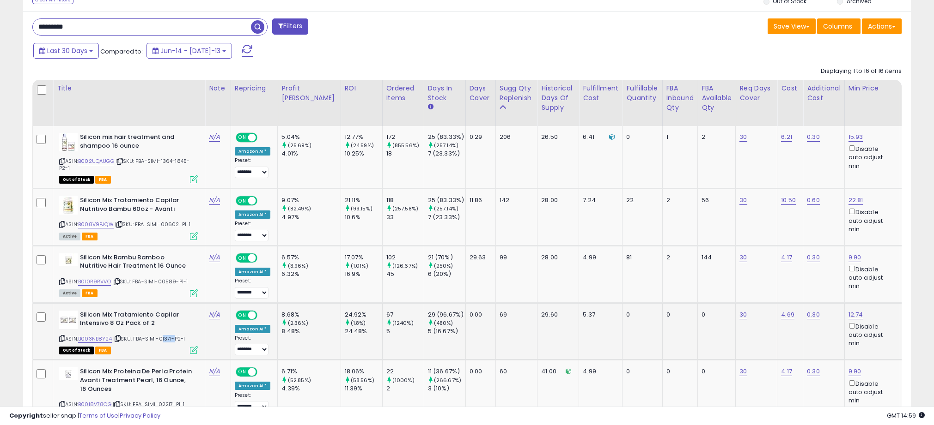 The width and height of the screenshot is (934, 425). Describe the element at coordinates (68, 206) in the screenshot. I see `img: 41g2MeG4iPL._SL40_.jpg` at that location.